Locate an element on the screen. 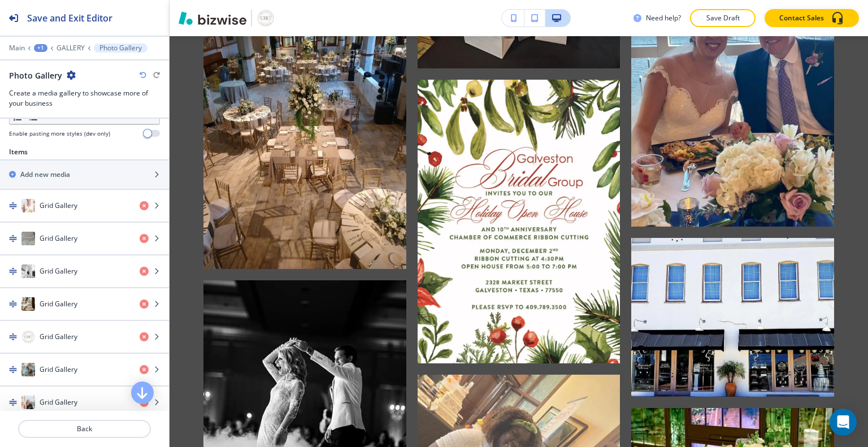 This screenshot has height=447, width=868. h2: Save and Exit Editor is located at coordinates (69, 18).